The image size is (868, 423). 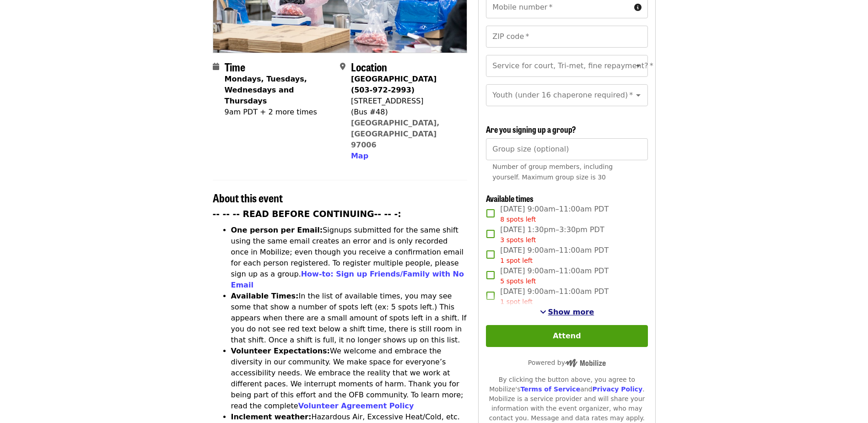 I want to click on li: Signups submitted for the same shift using the same email creates an error and is only recorded o..., so click(x=349, y=257).